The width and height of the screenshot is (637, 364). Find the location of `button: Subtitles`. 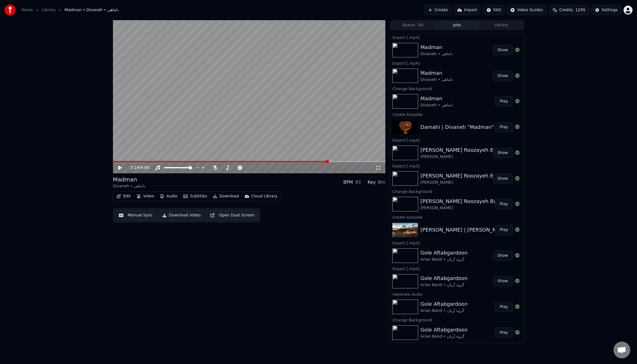

button: Subtitles is located at coordinates (195, 196).